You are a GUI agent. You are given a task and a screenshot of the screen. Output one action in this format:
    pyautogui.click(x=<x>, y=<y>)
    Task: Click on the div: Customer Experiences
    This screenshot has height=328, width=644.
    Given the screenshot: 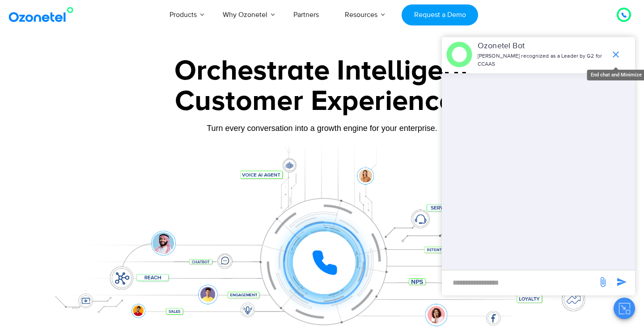 What is the action you would take?
    pyautogui.click(x=322, y=101)
    